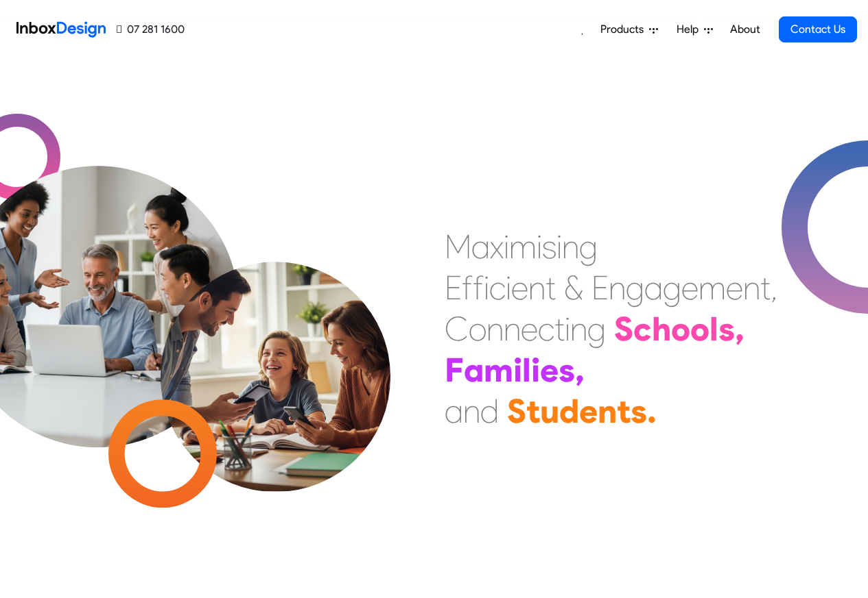 The image size is (868, 598). I want to click on div: M, so click(458, 247).